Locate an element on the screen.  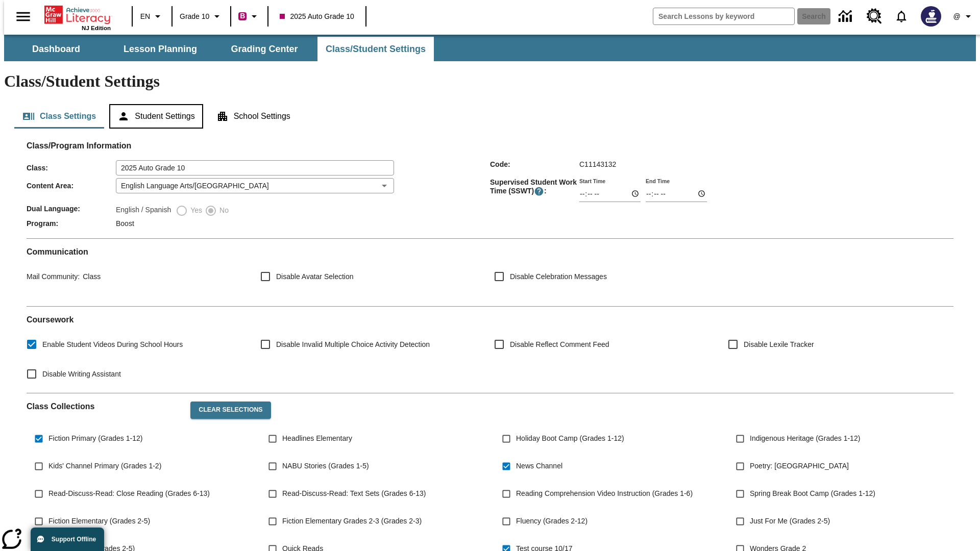
span: Grade 10 is located at coordinates (195, 16).